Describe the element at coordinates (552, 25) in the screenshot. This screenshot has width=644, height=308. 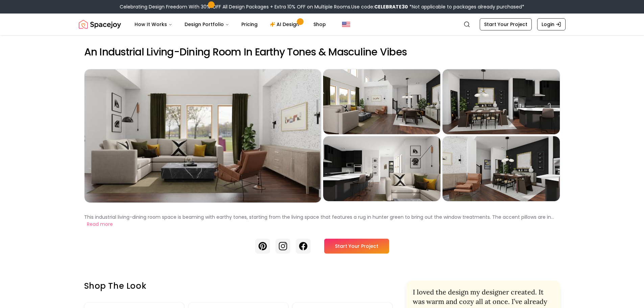
I see `a: Login` at that location.